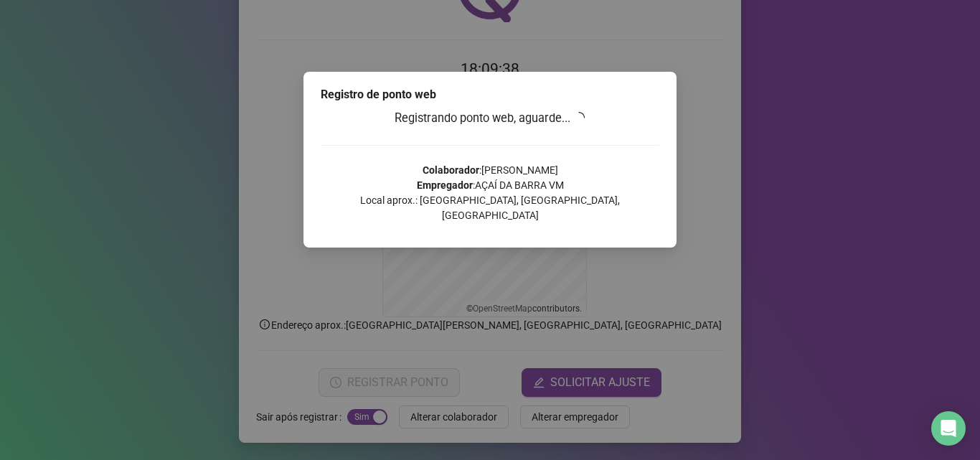 The width and height of the screenshot is (980, 460). What do you see at coordinates (490, 95) in the screenshot?
I see `div: Registro de ponto web` at bounding box center [490, 95].